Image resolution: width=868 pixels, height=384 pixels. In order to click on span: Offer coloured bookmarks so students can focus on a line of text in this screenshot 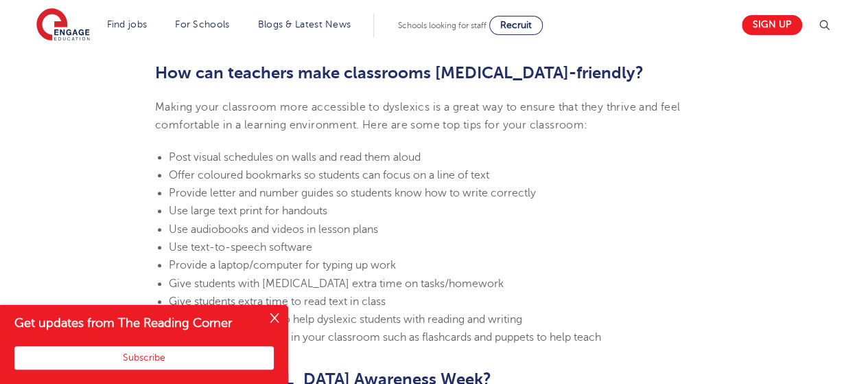, I will do `click(329, 175)`.